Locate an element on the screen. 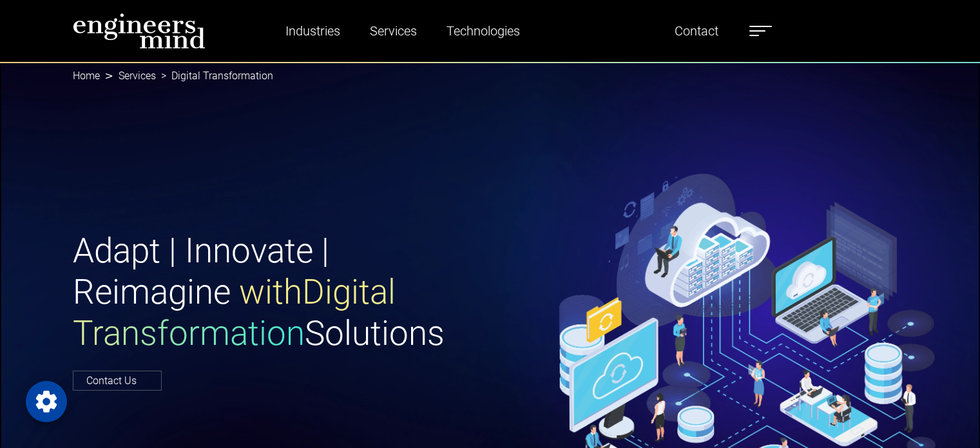  a: Home is located at coordinates (86, 75).